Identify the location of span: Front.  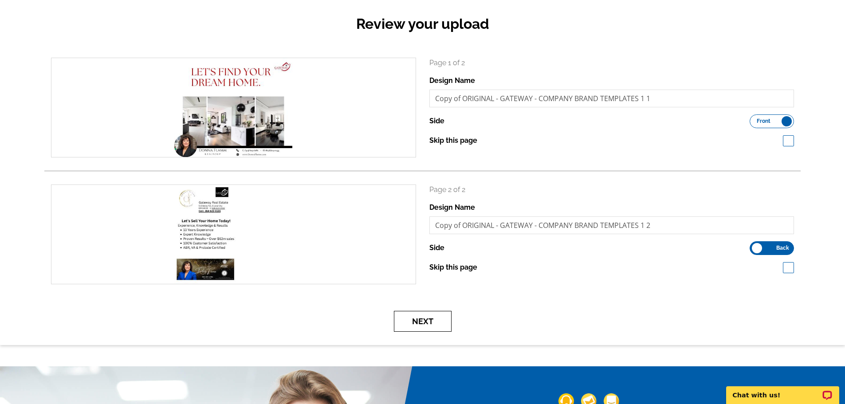
(763, 121).